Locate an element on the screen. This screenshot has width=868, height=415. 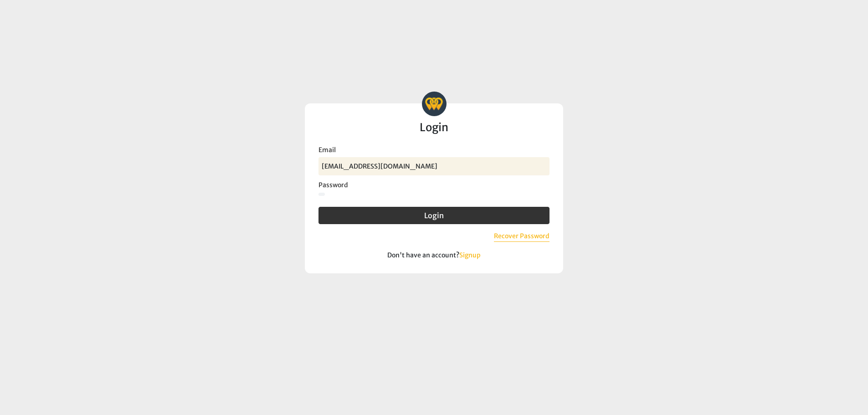
label: Password is located at coordinates (434, 185).